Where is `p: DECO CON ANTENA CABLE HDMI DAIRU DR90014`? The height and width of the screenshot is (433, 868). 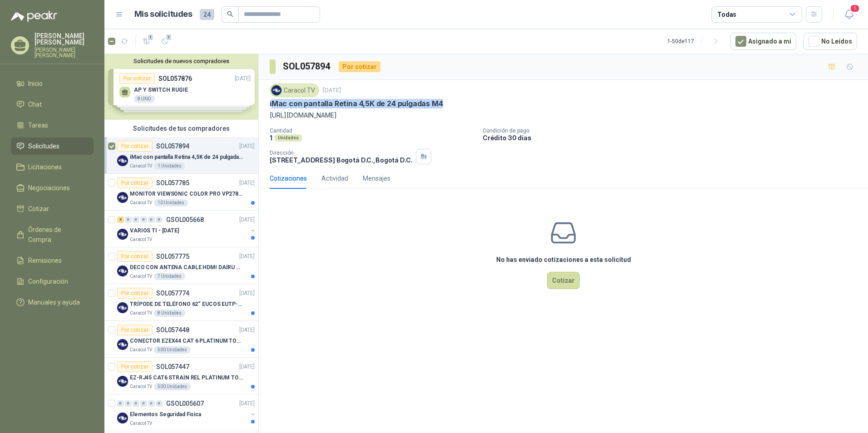 p: DECO CON ANTENA CABLE HDMI DAIRU DR90014 is located at coordinates (186, 267).